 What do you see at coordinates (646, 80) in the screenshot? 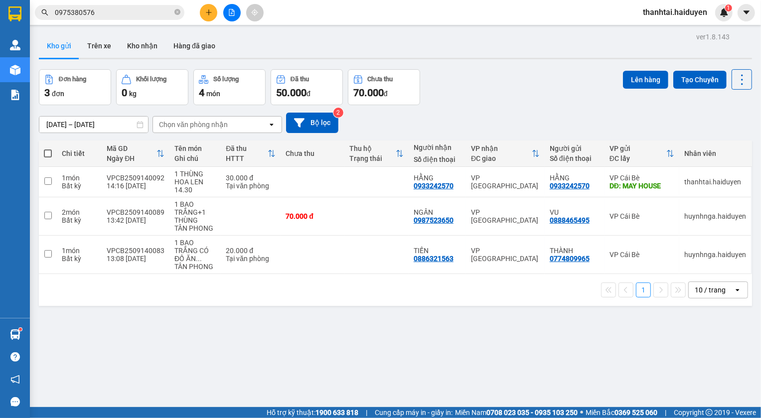
I see `button: Lên hàng` at bounding box center [646, 80].